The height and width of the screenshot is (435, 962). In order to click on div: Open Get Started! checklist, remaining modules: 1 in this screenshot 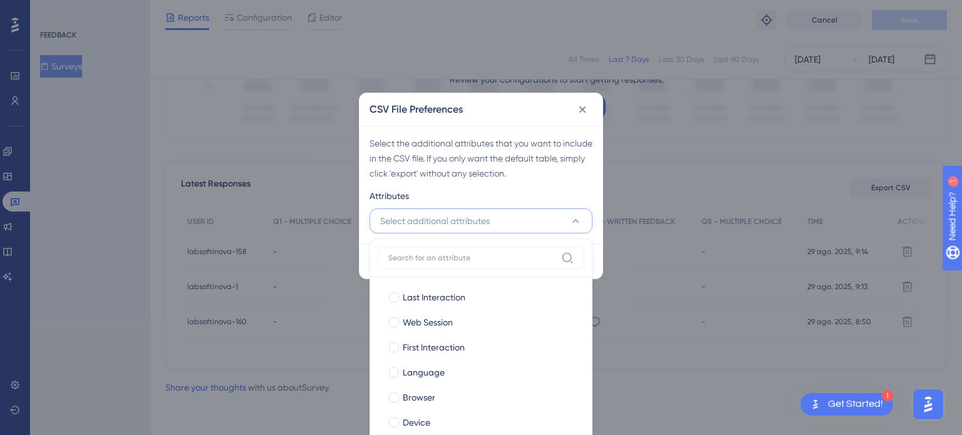, I will do `click(847, 405)`.